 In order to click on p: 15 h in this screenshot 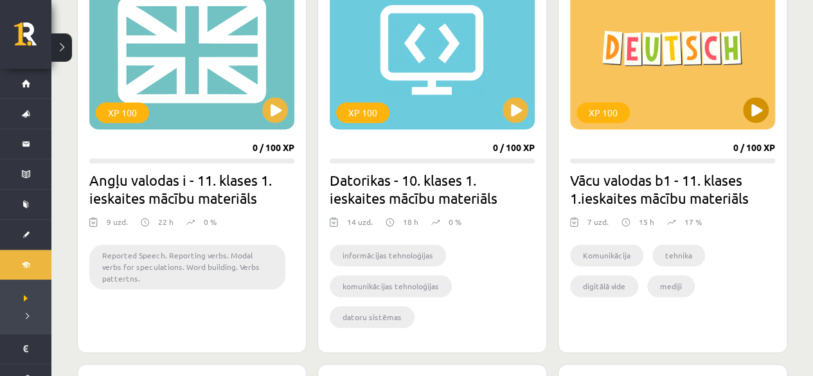, I will do `click(647, 222)`.